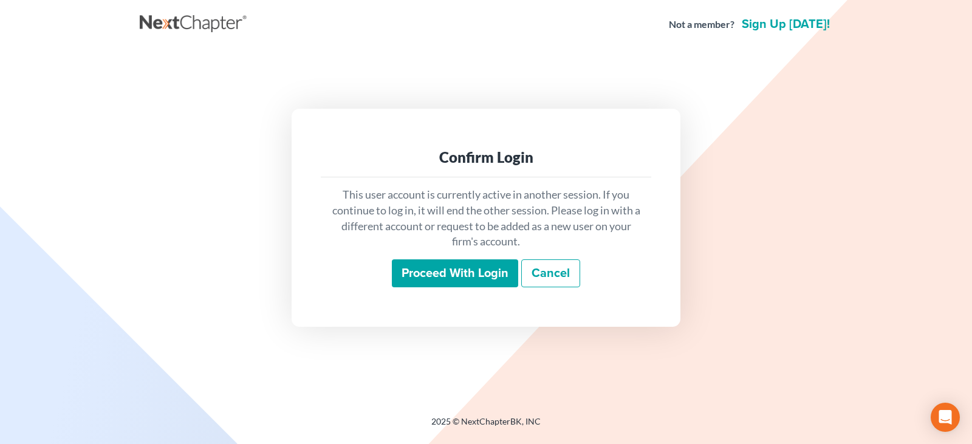  What do you see at coordinates (486, 218) in the screenshot?
I see `p: This user account is currently active in another session. If you continue to log in, it will end ...` at bounding box center [486, 218].